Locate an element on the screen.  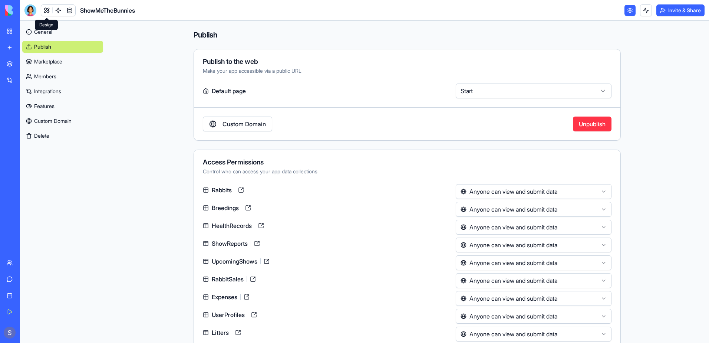
button: go back is located at coordinates (12, 10).